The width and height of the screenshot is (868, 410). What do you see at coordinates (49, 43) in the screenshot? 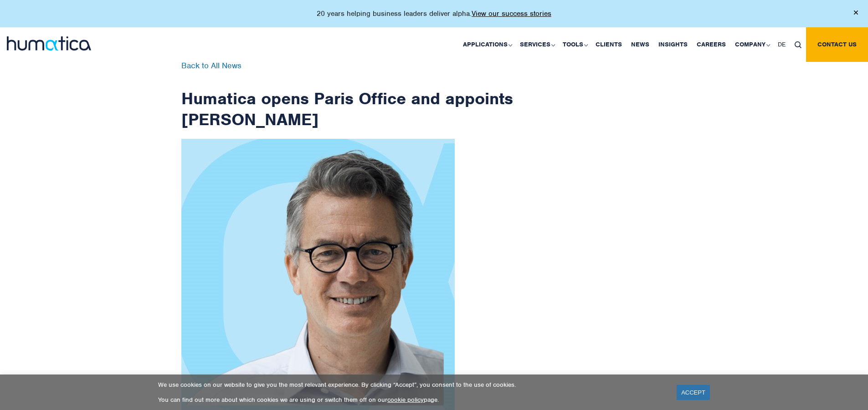
I see `img: logo` at bounding box center [49, 43].